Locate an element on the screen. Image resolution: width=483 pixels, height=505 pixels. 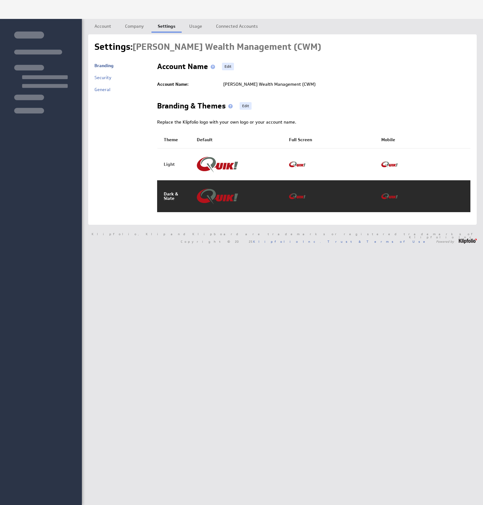
th: Mobile is located at coordinates (425, 140).